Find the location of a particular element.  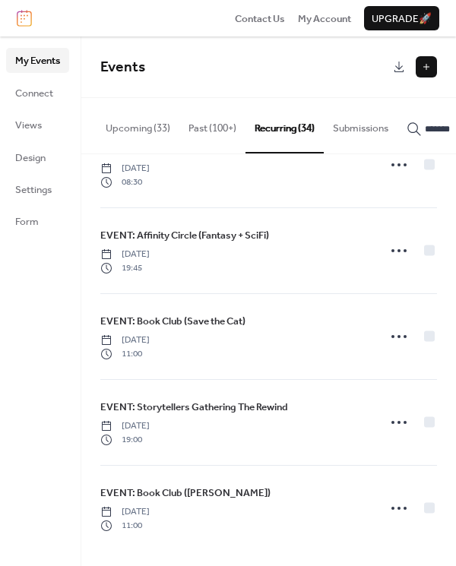

a: My Account is located at coordinates (325, 18).